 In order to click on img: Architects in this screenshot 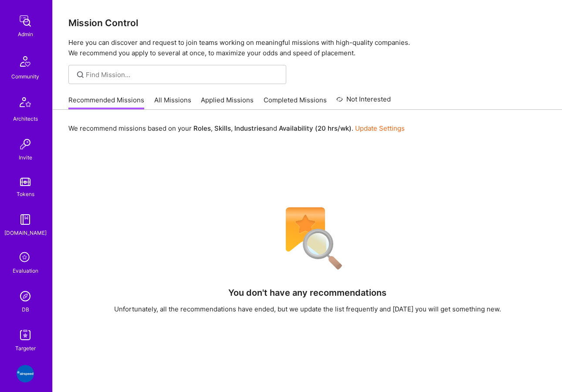, I will do `click(25, 104)`.